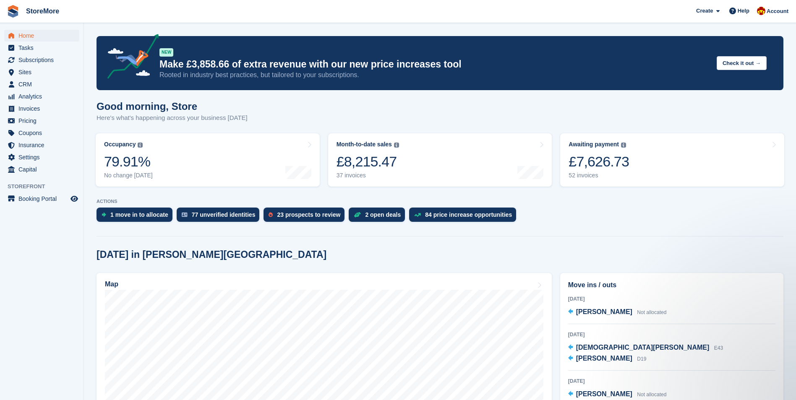 The width and height of the screenshot is (796, 400). Describe the element at coordinates (440, 201) in the screenshot. I see `p: ACTIONS` at that location.